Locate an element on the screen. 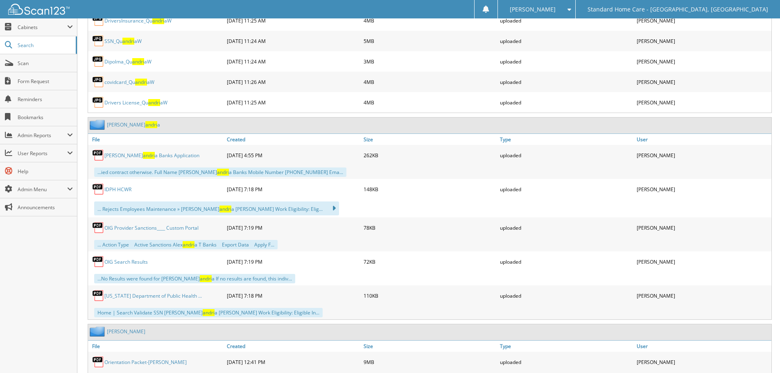  div: 9MB is located at coordinates (430, 362).